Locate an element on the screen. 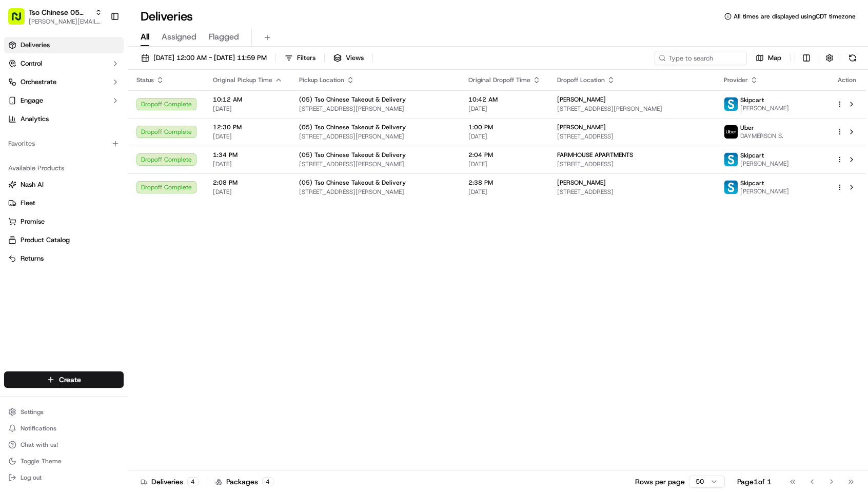 The width and height of the screenshot is (868, 493). button: Fleet is located at coordinates (64, 203).